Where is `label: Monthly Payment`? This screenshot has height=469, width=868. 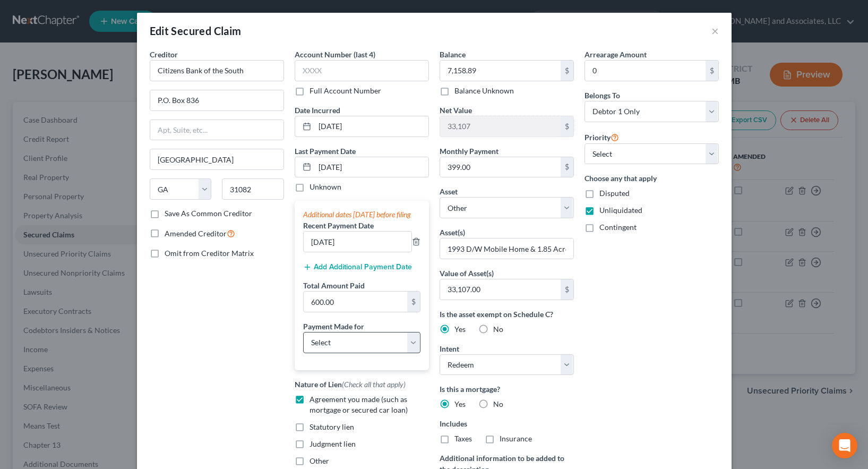
label: Monthly Payment is located at coordinates (469, 151).